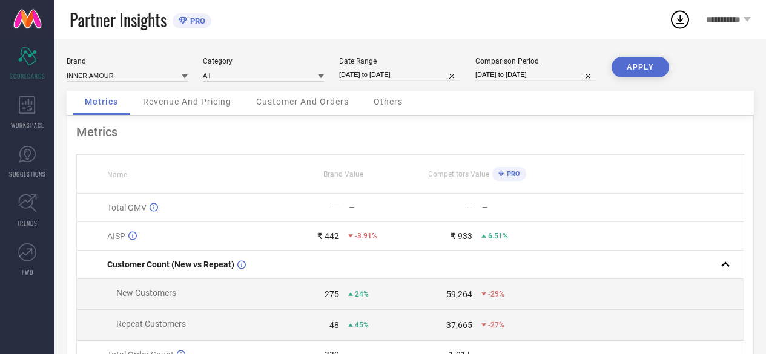  I want to click on span: 45%, so click(362, 325).